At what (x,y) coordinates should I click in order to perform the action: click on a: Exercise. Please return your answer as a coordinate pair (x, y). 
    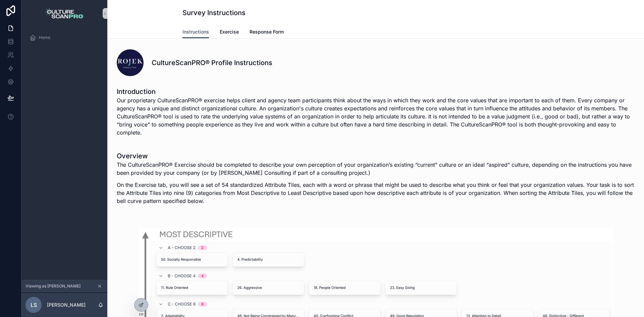
    Looking at the image, I should click on (229, 32).